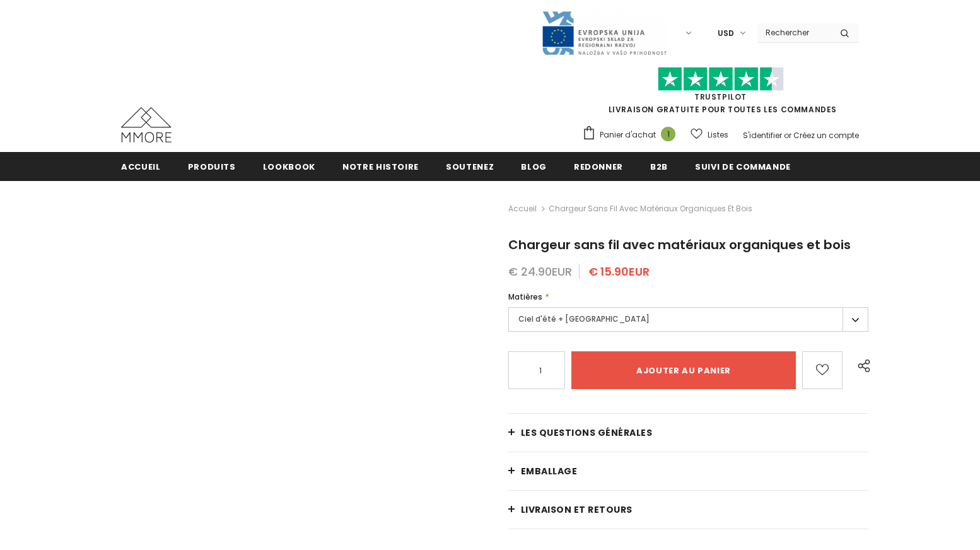 This screenshot has width=980, height=550. What do you see at coordinates (540, 271) in the screenshot?
I see `span: € 24.90EUR` at bounding box center [540, 271].